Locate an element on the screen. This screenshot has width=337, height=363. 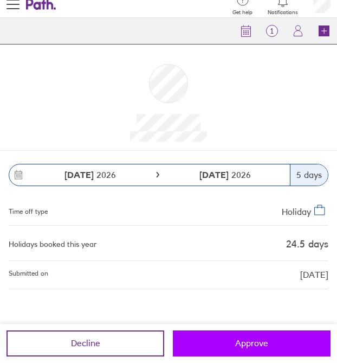
button: Approve is located at coordinates (252, 343).